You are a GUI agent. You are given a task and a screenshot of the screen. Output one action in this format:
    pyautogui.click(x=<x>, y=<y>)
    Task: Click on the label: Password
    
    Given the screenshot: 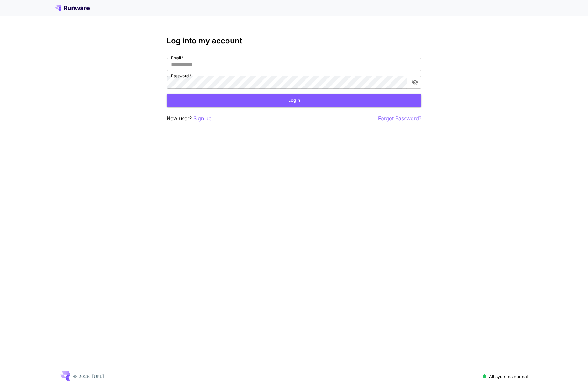 What is the action you would take?
    pyautogui.click(x=181, y=75)
    